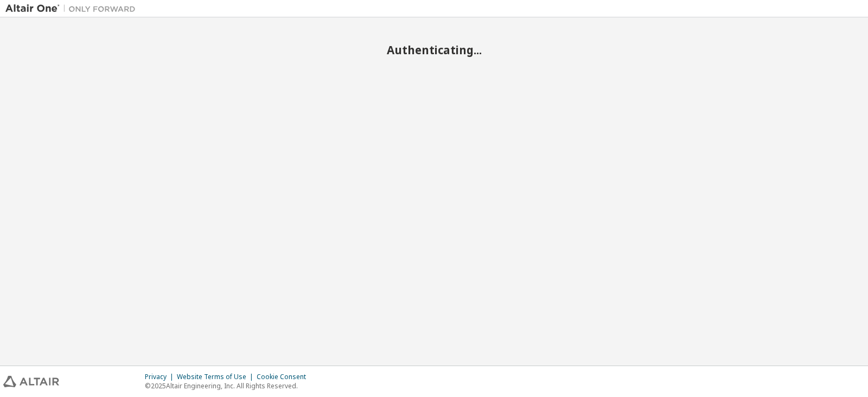 This screenshot has width=868, height=397. Describe the element at coordinates (31, 381) in the screenshot. I see `img: altair_logo.svg` at that location.